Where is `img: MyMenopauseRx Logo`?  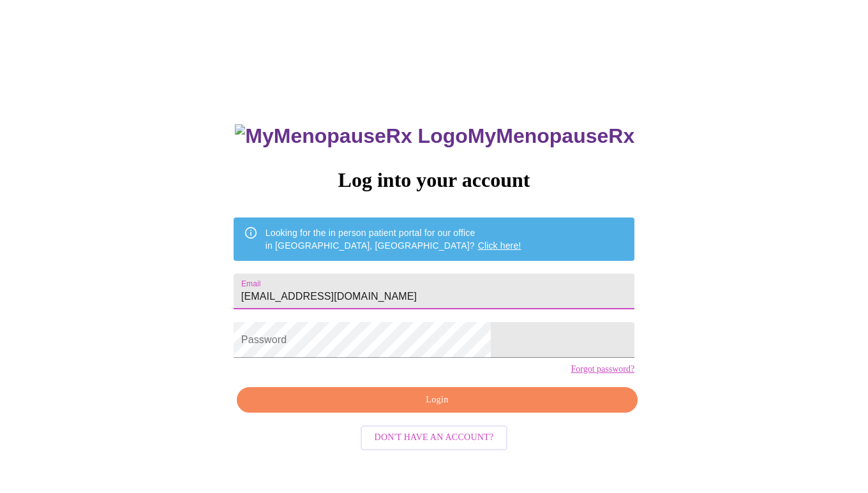 img: MyMenopauseRx Logo is located at coordinates (351, 136).